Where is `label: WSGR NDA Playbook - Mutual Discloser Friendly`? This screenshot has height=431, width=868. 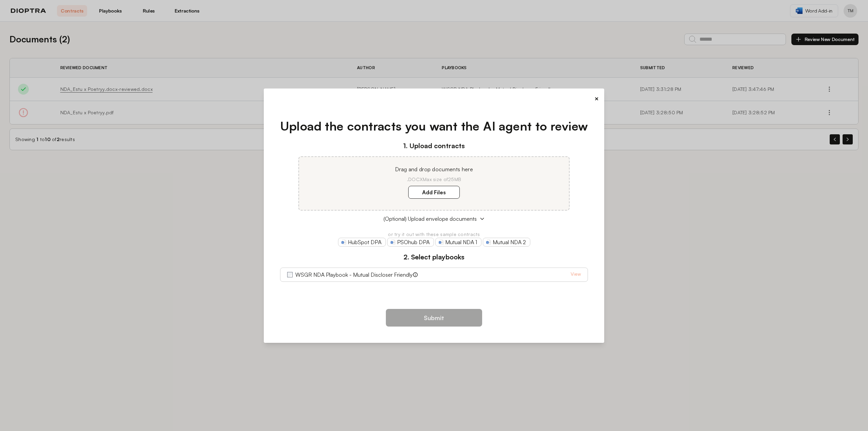 label: WSGR NDA Playbook - Mutual Discloser Friendly is located at coordinates (354, 275).